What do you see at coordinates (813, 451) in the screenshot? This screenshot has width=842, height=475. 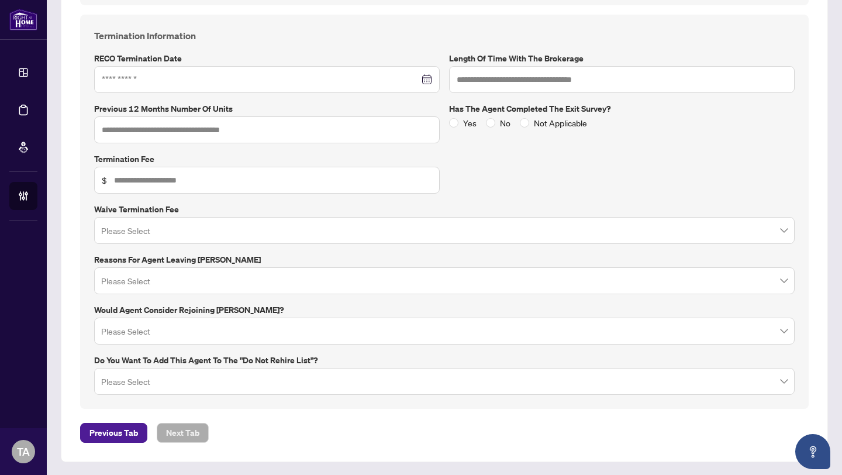 I see `button: Open asap` at bounding box center [813, 451].